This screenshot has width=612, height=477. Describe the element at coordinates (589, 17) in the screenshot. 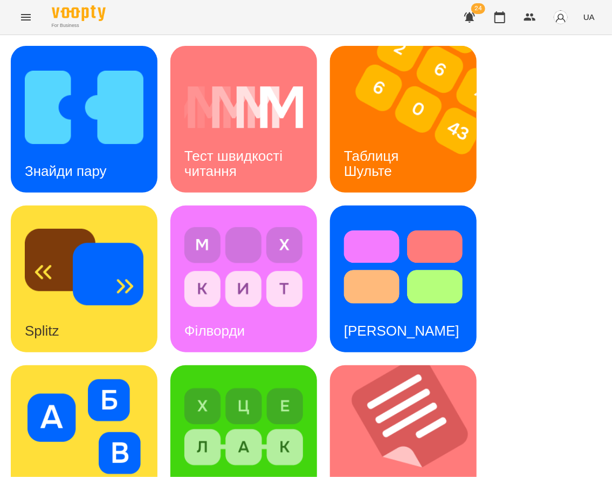

I see `span: UA` at that location.